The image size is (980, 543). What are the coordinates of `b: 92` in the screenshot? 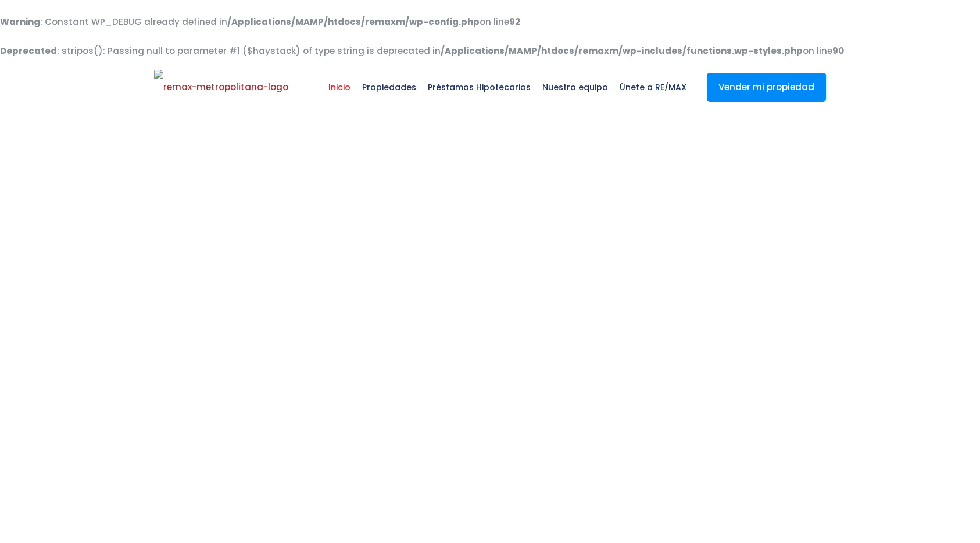 It's located at (515, 22).